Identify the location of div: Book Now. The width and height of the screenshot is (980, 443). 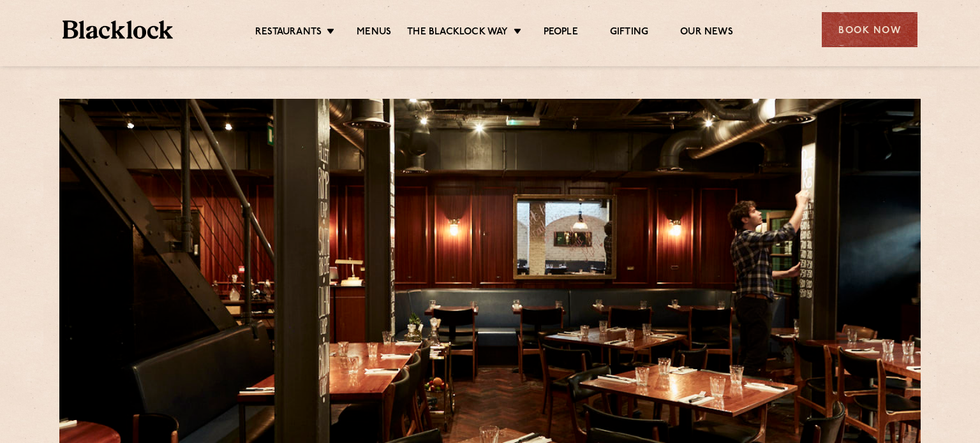
(870, 29).